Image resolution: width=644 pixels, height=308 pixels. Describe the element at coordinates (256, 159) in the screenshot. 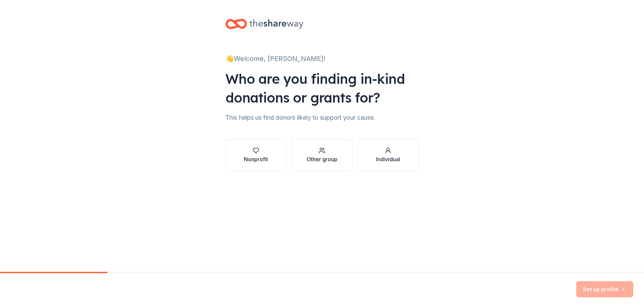

I see `div: Nonprofit` at that location.